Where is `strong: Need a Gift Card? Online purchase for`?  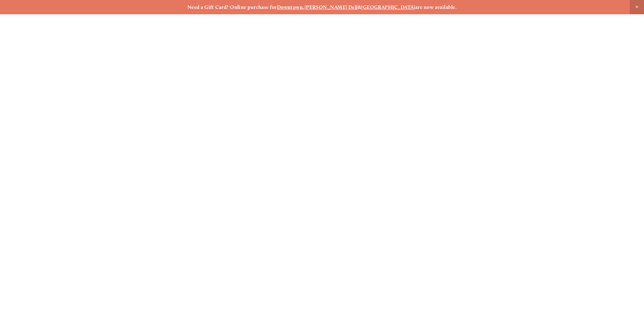 strong: Need a Gift Card? Online purchase for is located at coordinates (232, 7).